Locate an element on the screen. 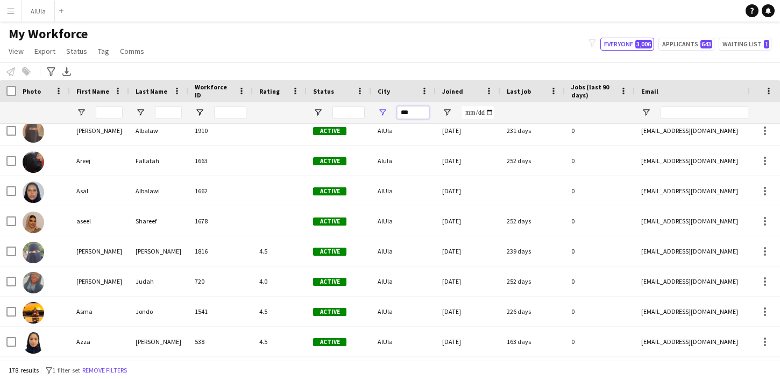 The image size is (780, 379). span: Workforce ID is located at coordinates (214, 91).